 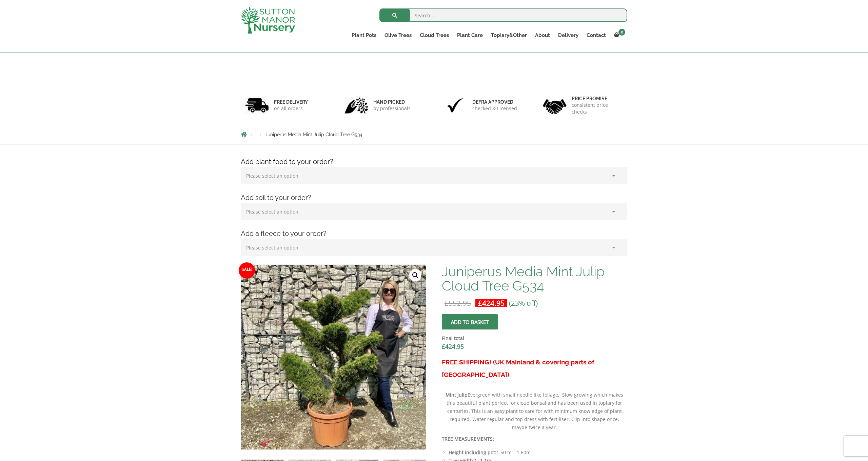 What do you see at coordinates (554, 105) in the screenshot?
I see `img: 4.jpg` at bounding box center [554, 105].